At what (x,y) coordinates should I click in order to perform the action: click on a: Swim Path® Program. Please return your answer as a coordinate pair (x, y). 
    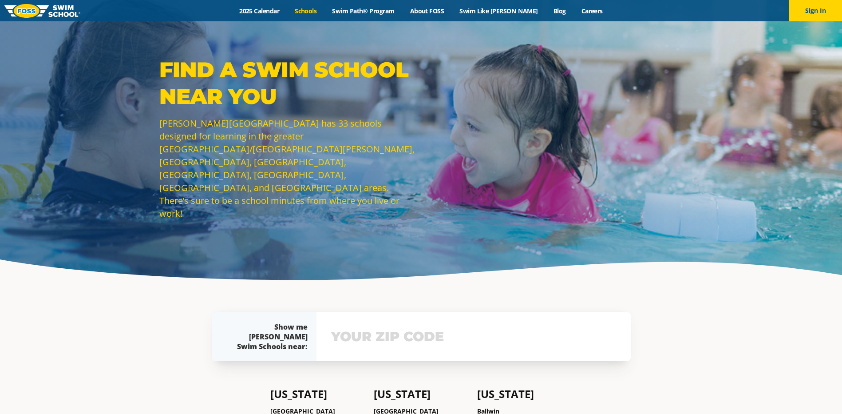
    Looking at the image, I should click on (363, 11).